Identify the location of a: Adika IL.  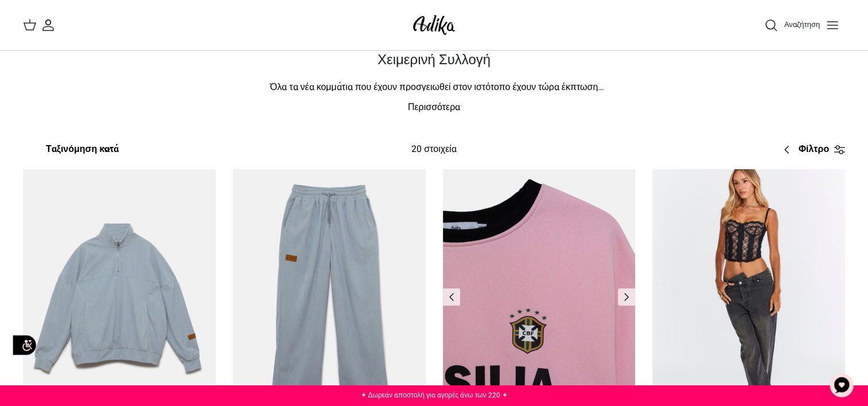
(434, 25).